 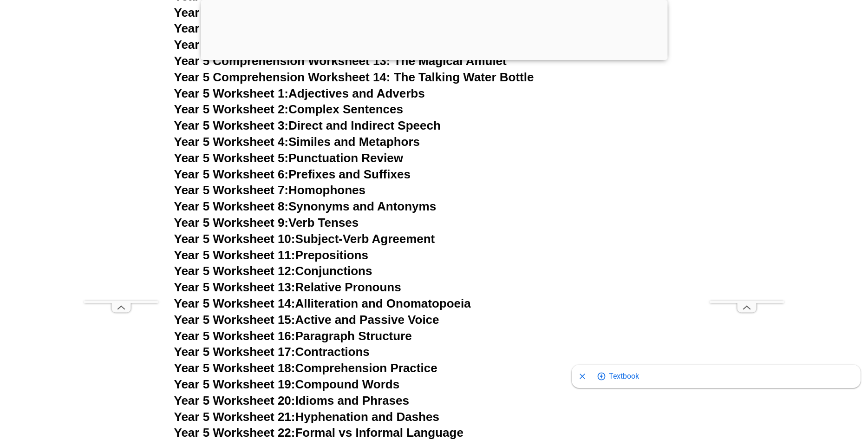 What do you see at coordinates (299, 93) in the screenshot?
I see `a: Year 5 Worksheet 1:Adjectives and Adverbs` at bounding box center [299, 93].